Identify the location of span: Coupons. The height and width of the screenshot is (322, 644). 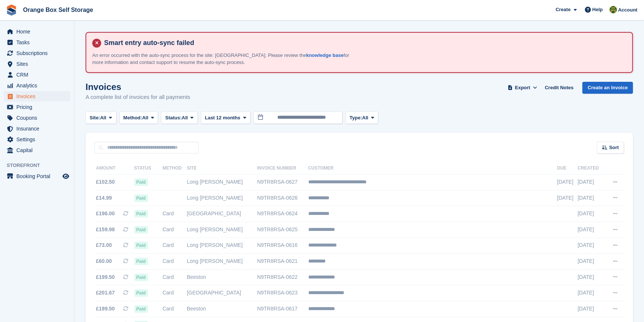
(39, 118).